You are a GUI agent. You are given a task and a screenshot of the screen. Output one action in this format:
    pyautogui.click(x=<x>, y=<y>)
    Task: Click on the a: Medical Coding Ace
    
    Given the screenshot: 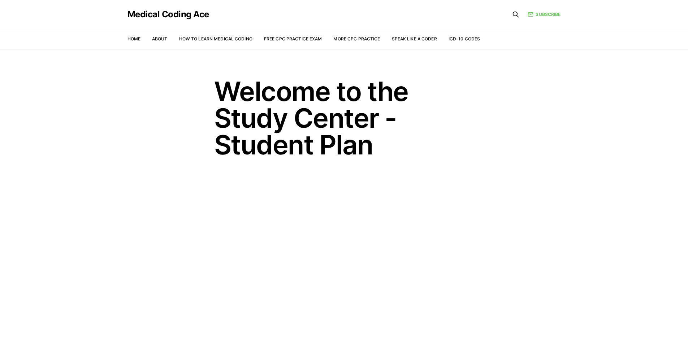 What is the action you would take?
    pyautogui.click(x=168, y=14)
    